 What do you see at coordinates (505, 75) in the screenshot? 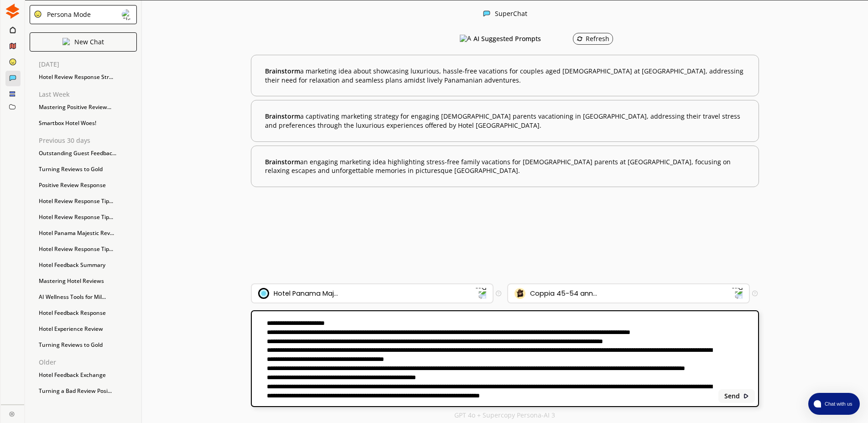
I see `b: a marketing idea about showcasing luxurious, hassle-free vacations for couples aged [DEMOGRAPHIC_...` at bounding box center [505, 75].